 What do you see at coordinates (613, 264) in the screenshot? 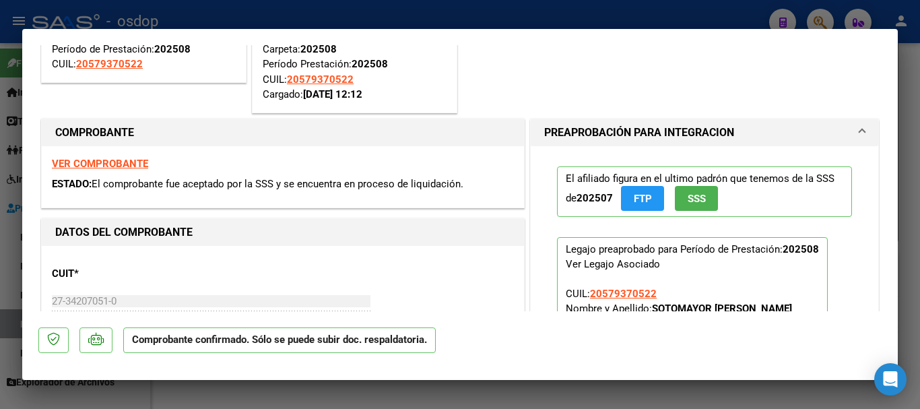
I see `div: Ver Legajo Asociado` at bounding box center [613, 264].